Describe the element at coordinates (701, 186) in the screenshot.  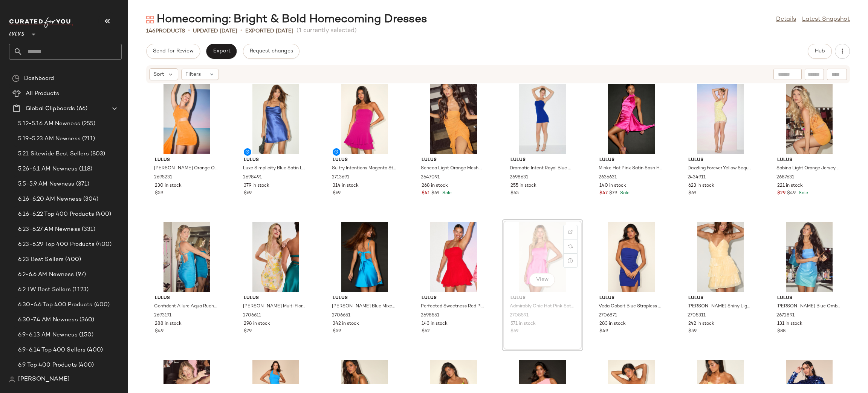
I see `span: 623 in stock` at that location.